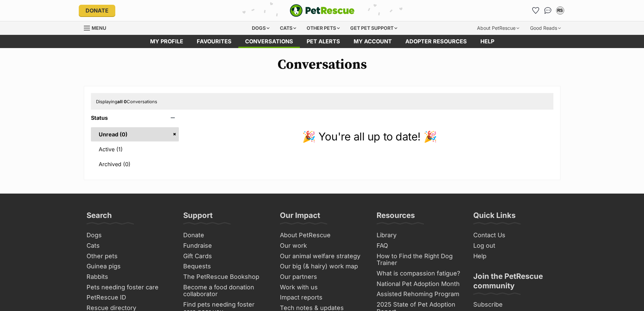 Image resolution: width=644 pixels, height=311 pixels. I want to click on a: Our animal welfare strategy, so click(322, 256).